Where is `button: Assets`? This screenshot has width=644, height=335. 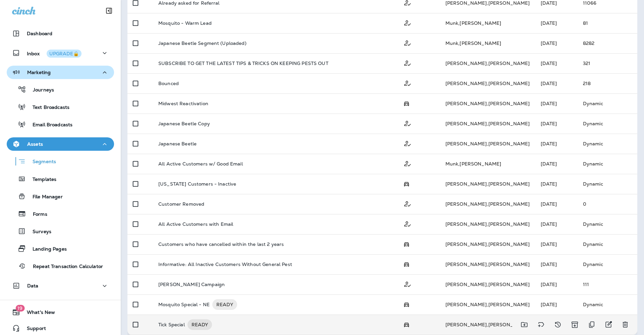
button: Assets is located at coordinates (61, 144).